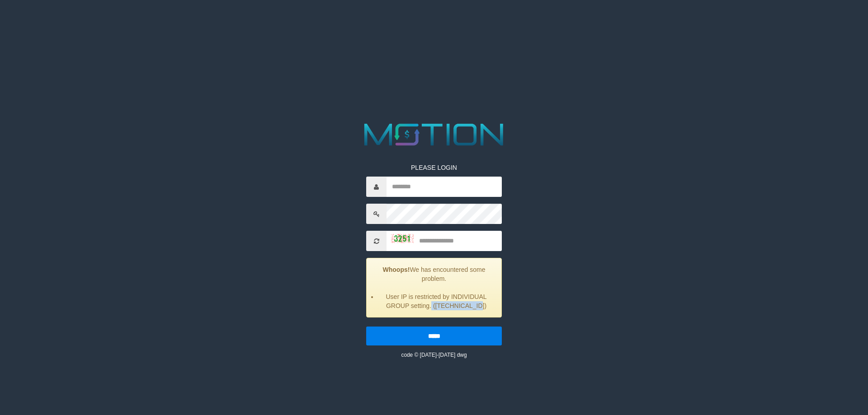  Describe the element at coordinates (434, 287) in the screenshot. I see `div: We has encountered some problem.` at that location.